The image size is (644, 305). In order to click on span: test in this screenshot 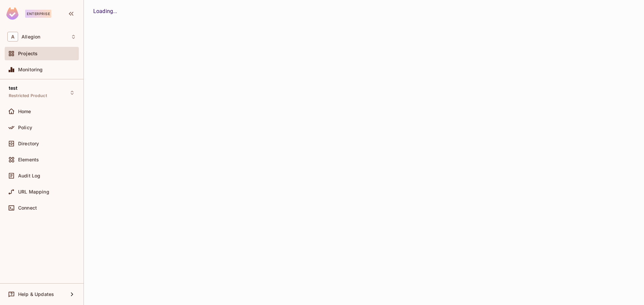, I will do `click(13, 89)`.